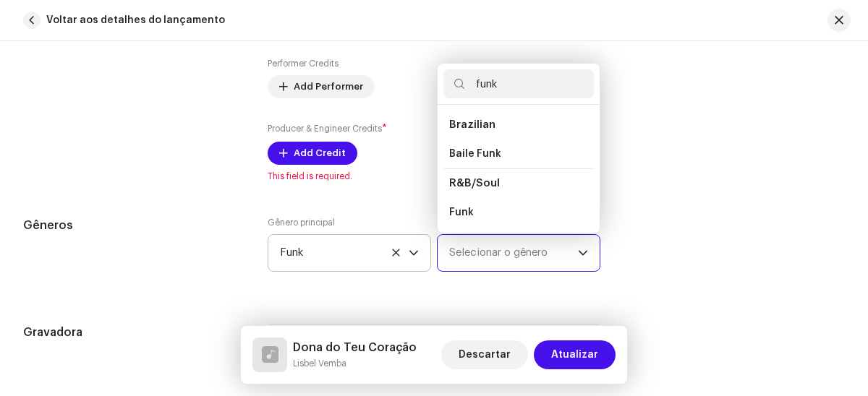 The height and width of the screenshot is (396, 868). I want to click on span: Selecionar o gênero, so click(513, 253).